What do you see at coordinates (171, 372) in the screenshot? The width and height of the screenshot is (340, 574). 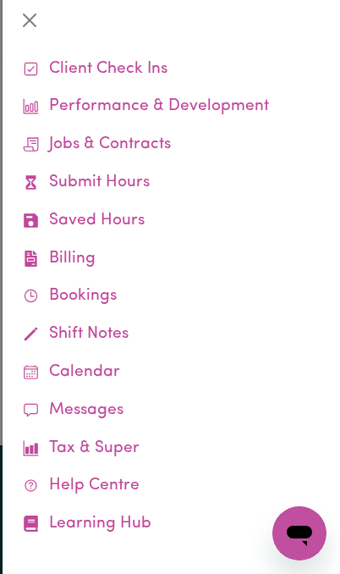 I see `a: Calendar` at bounding box center [171, 372].